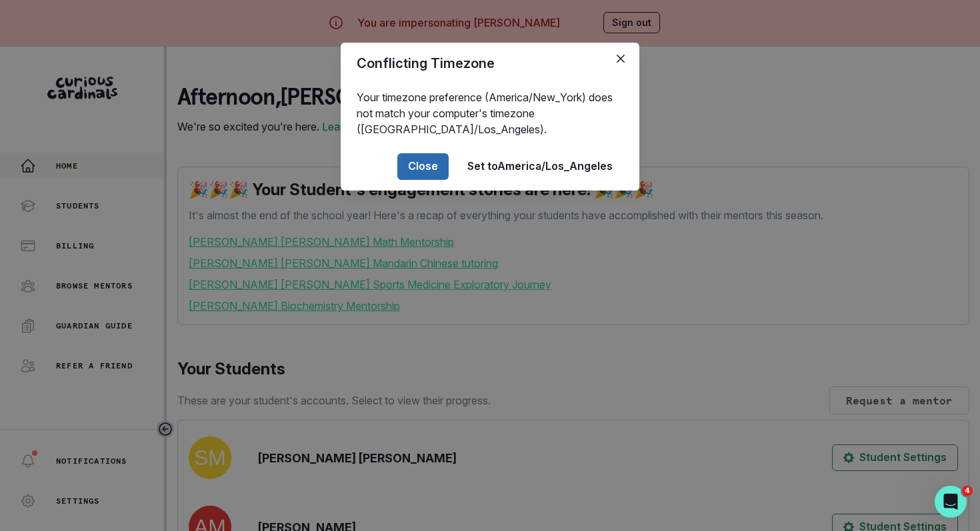 This screenshot has height=531, width=980. What do you see at coordinates (540, 167) in the screenshot?
I see `button: Set toAmerica/Los_Angeles` at bounding box center [540, 167].